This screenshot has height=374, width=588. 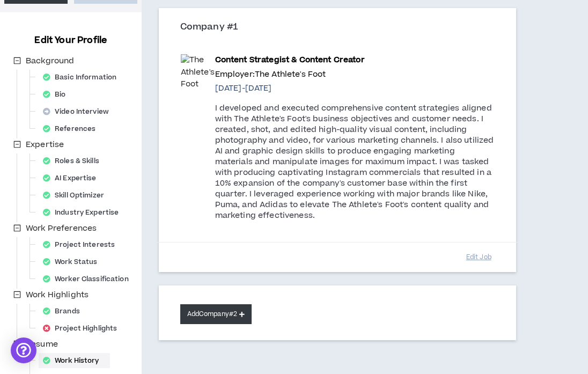 I want to click on div: Work Status, so click(x=73, y=261).